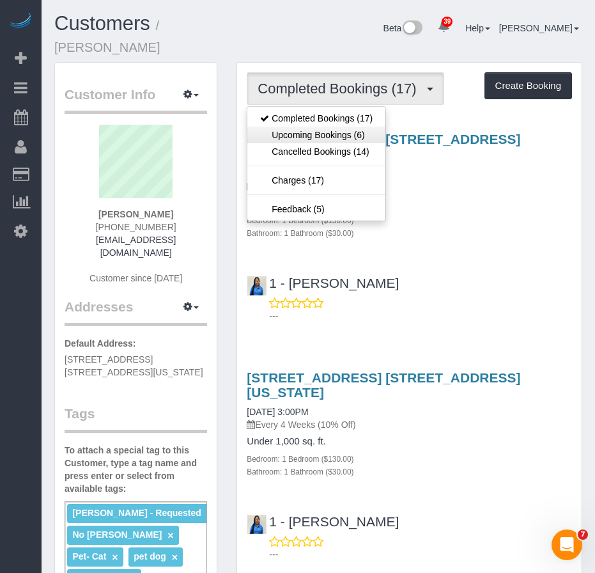 The image size is (595, 573). I want to click on img: New interface, so click(412, 29).